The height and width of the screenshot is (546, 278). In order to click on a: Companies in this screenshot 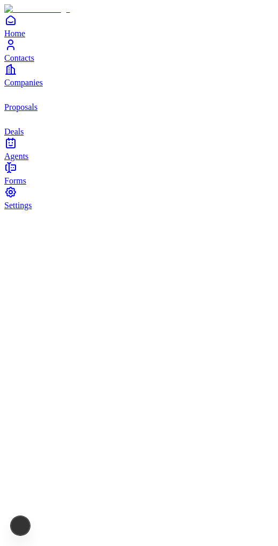, I will do `click(139, 75)`.